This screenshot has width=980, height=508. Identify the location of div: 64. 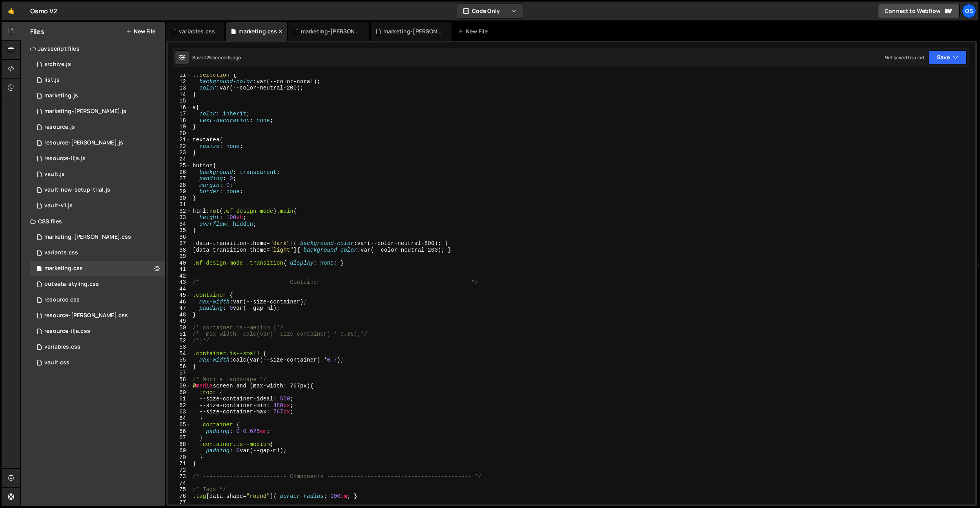
(179, 418).